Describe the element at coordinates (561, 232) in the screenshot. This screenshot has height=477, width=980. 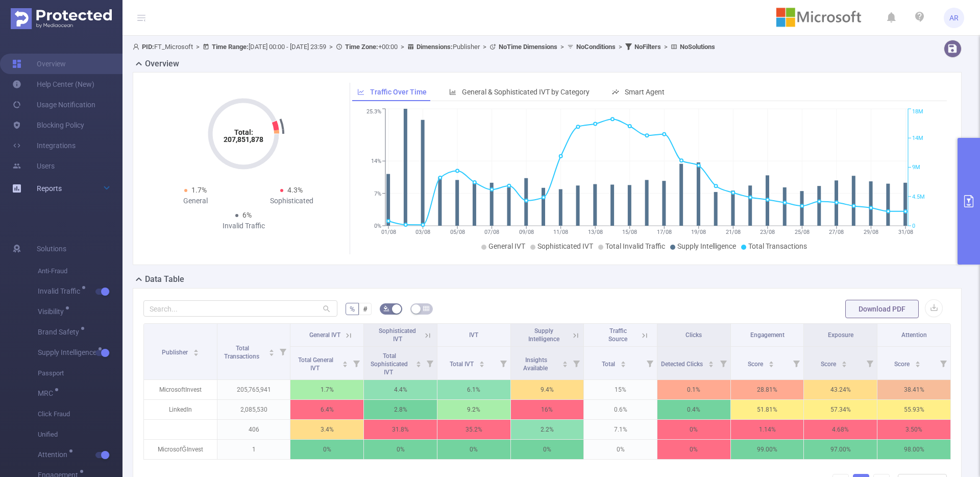
I see `tspan: 11/08` at that location.